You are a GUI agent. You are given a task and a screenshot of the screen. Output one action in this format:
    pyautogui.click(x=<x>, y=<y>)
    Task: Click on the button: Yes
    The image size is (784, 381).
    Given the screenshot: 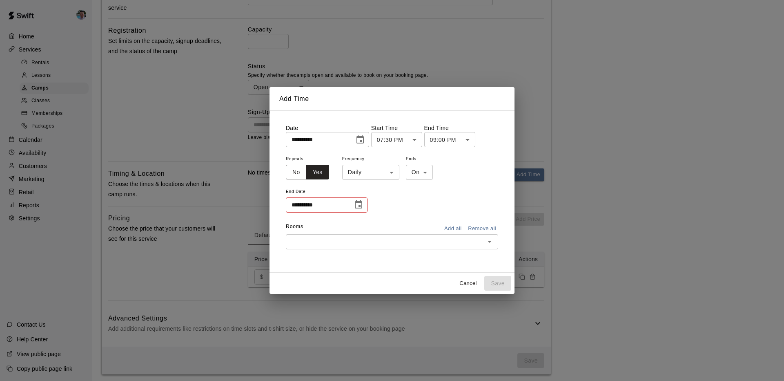 What is the action you would take?
    pyautogui.click(x=318, y=172)
    